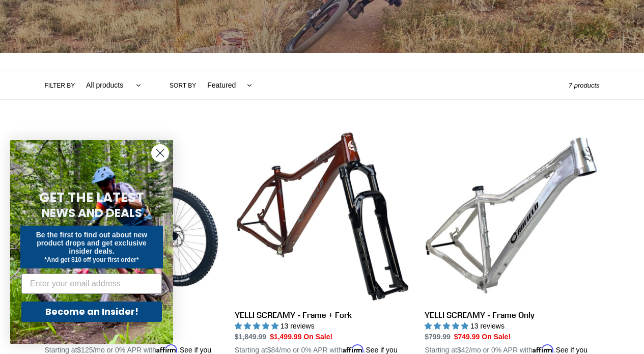 This screenshot has height=354, width=644. Describe the element at coordinates (92, 198) in the screenshot. I see `span: GET THE LATEST` at that location.